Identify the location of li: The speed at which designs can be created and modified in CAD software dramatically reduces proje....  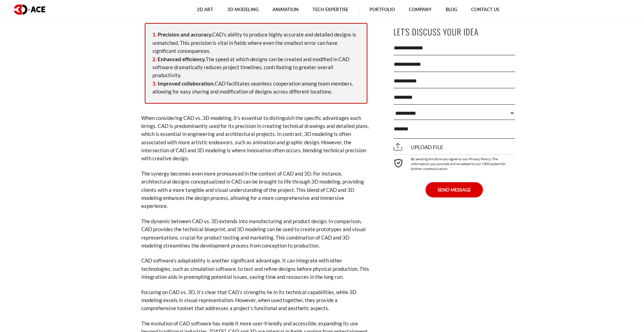
(256, 68).